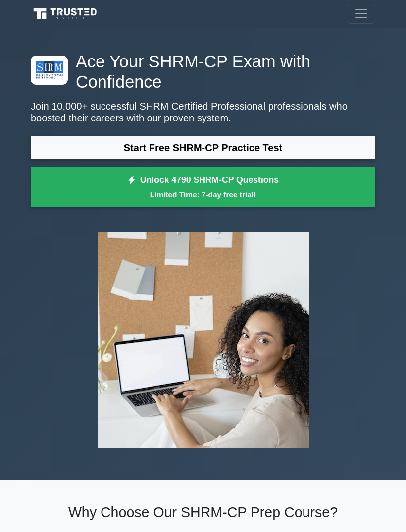 This screenshot has width=406, height=532. I want to click on h1: Ace Your SHRM-CP Exam with Confidence, so click(203, 72).